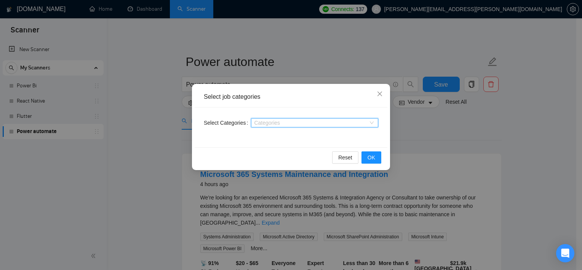 This screenshot has width=582, height=270. Describe the element at coordinates (291, 97) in the screenshot. I see `div: Select job categories` at that location.